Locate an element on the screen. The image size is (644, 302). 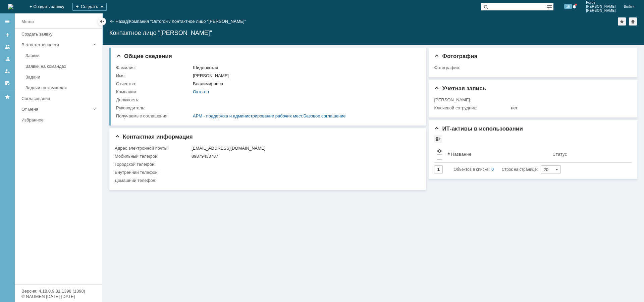
div: Создать is located at coordinates (90, 6).